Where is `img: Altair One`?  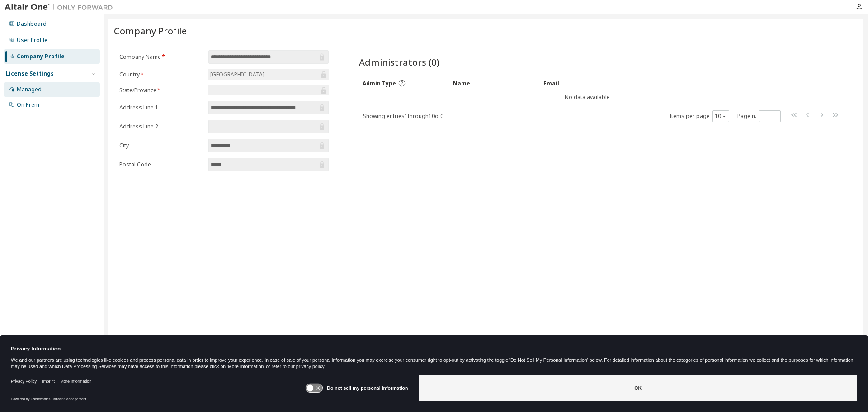 img: Altair One is located at coordinates (61, 7).